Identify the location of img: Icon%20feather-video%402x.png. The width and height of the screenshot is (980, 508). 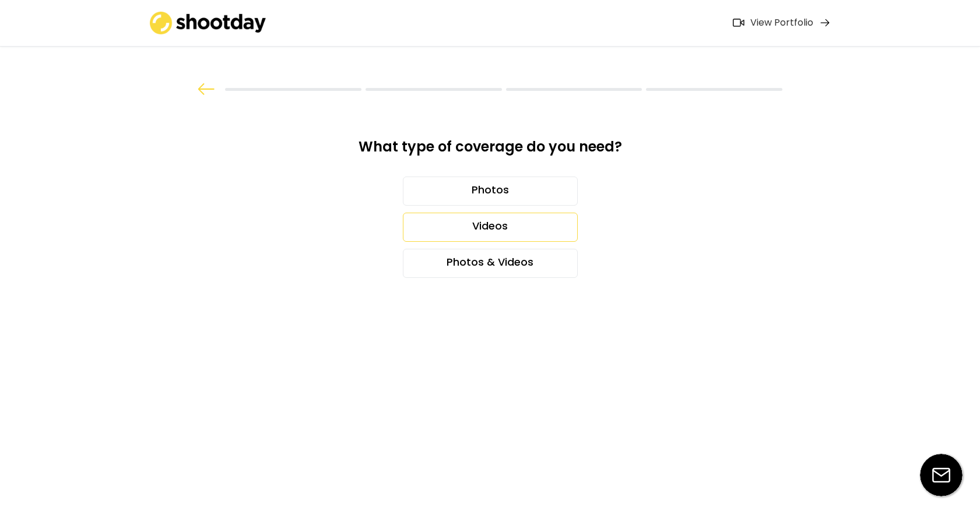
(739, 23).